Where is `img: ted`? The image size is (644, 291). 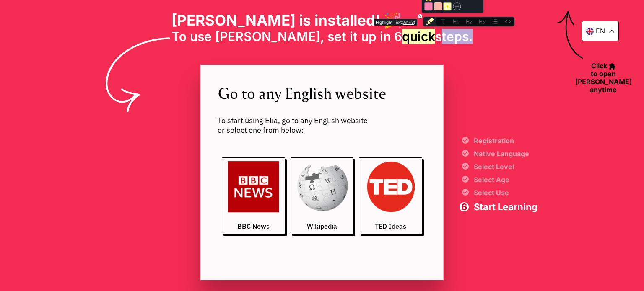
img: ted is located at coordinates (390, 187).